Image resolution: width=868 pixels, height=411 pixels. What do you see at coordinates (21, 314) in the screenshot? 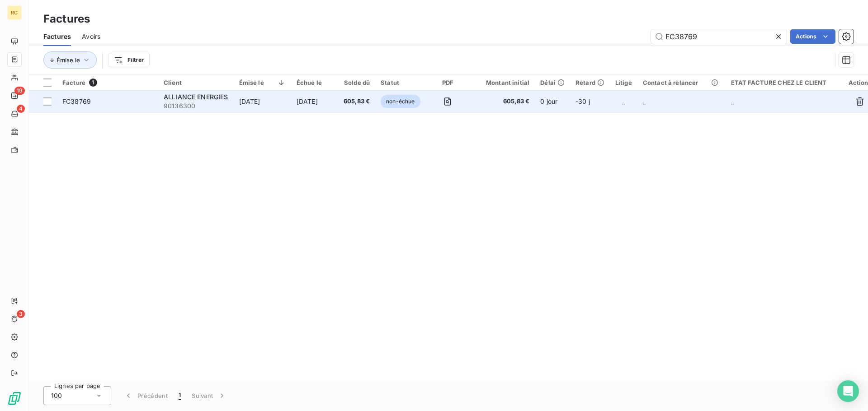
I see `span: 3` at bounding box center [21, 314].